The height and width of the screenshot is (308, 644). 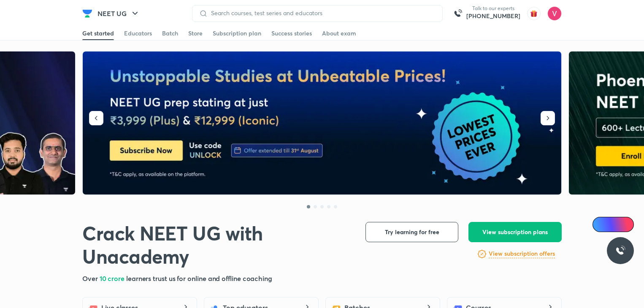 I want to click on a: About exam, so click(x=339, y=34).